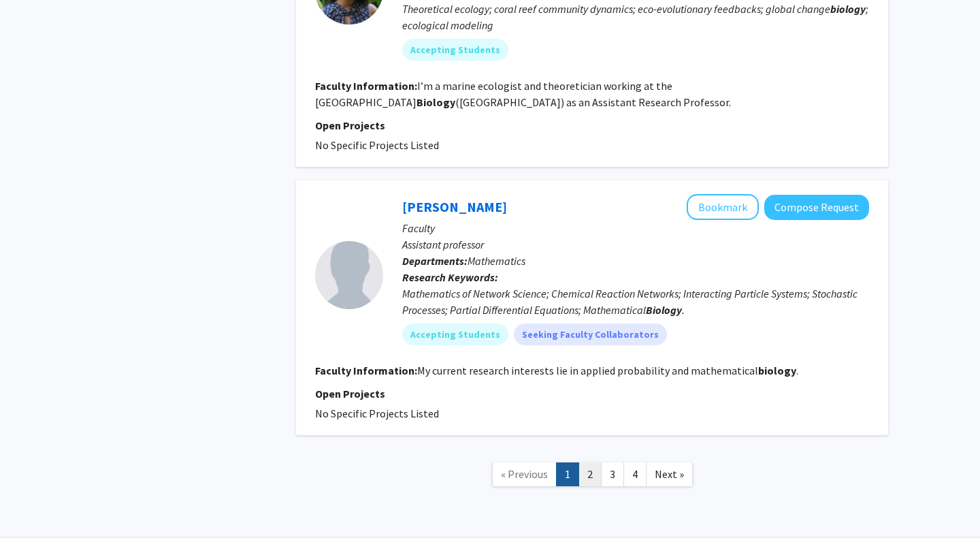 Image resolution: width=980 pixels, height=553 pixels. I want to click on a: 1, so click(568, 474).